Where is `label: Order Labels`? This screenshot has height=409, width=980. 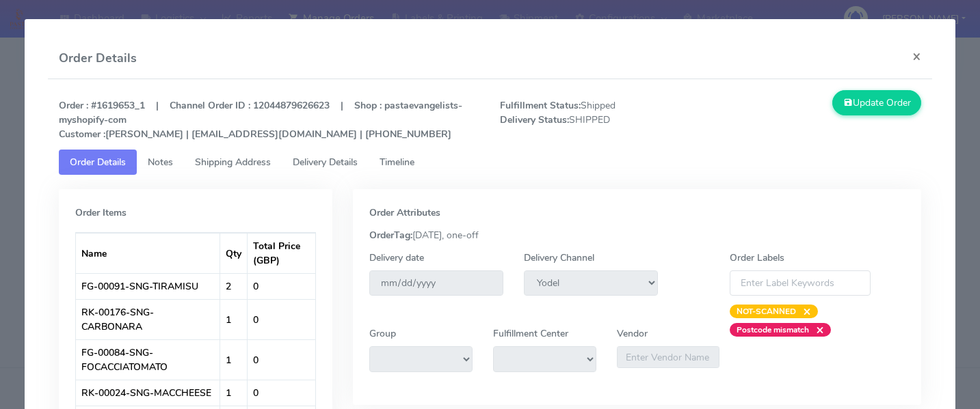
label: Order Labels is located at coordinates (757, 258).